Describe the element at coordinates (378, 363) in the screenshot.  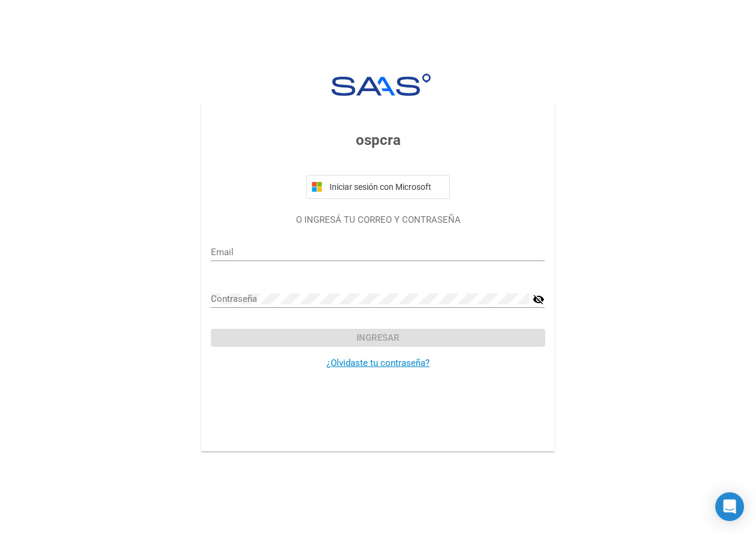
I see `a: ¿Olvidaste tu contraseña?` at that location.